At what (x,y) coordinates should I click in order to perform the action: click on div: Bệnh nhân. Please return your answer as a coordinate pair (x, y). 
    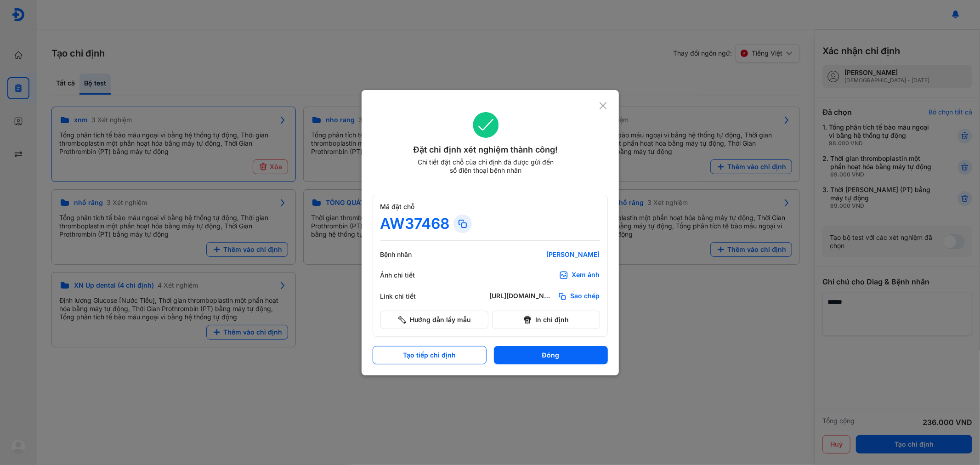
    Looking at the image, I should click on (408, 254).